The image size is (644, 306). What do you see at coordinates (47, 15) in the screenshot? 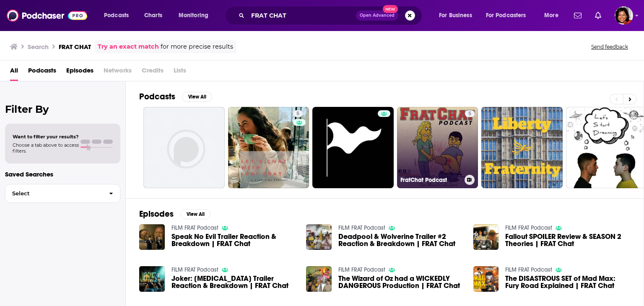
I see `img: Podchaser - Follow, Share and Rate Podcasts` at bounding box center [47, 15].